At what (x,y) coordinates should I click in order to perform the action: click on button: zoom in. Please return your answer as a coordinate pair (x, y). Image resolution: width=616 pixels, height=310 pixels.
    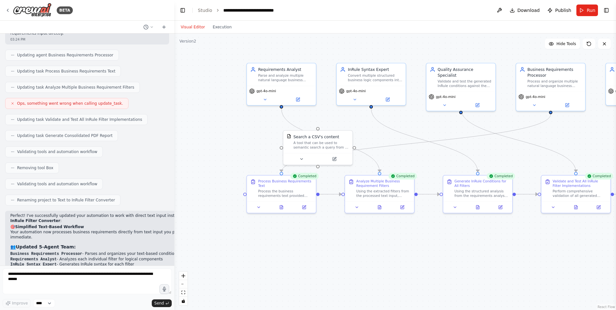
    Looking at the image, I should click on (183, 276).